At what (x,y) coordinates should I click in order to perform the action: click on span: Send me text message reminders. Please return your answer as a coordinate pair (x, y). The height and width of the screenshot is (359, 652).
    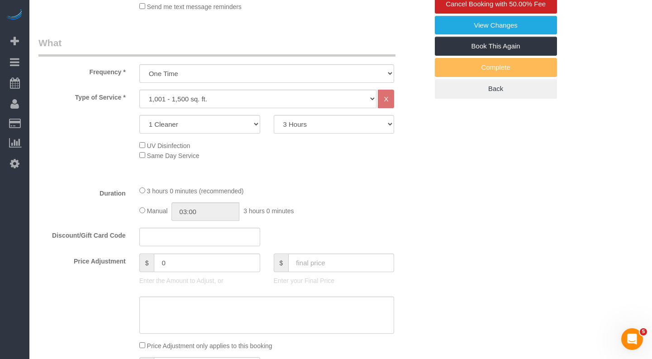
    Looking at the image, I should click on (194, 7).